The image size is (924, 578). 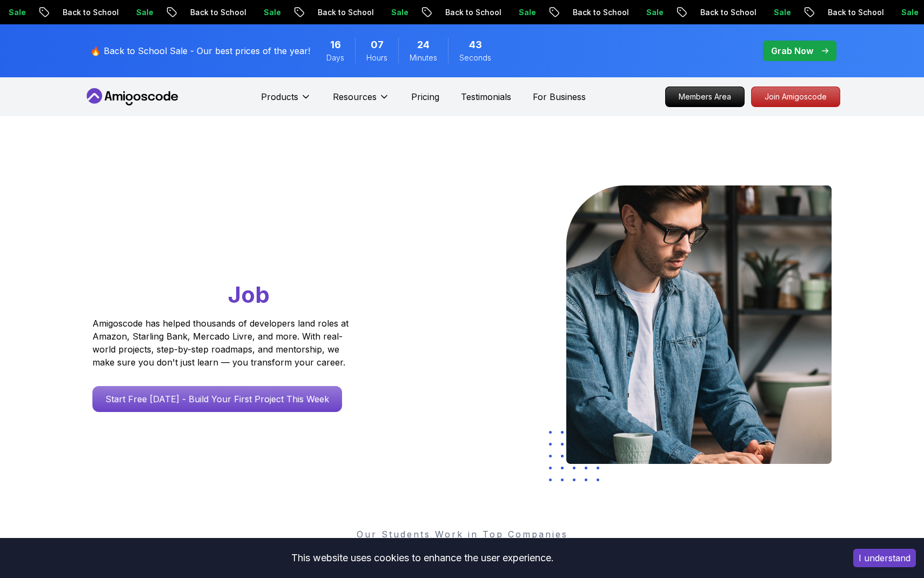 What do you see at coordinates (705, 96) in the screenshot?
I see `a: Members Area` at bounding box center [705, 96].